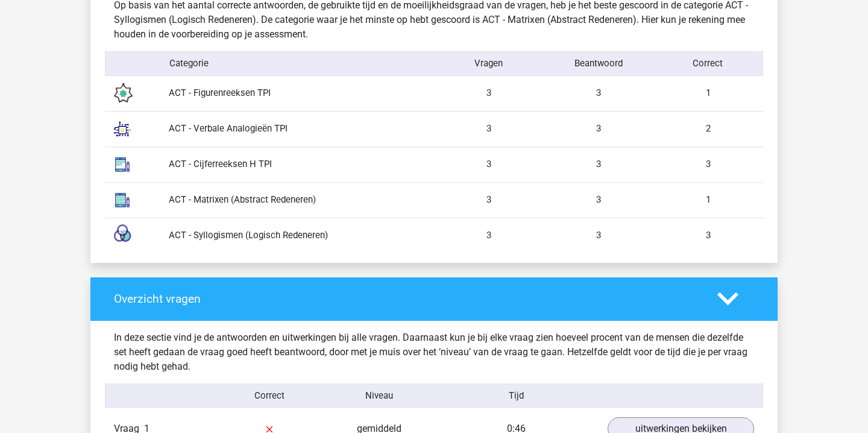  I want to click on img: syllogisms.a016ff4880b9.svg, so click(123, 236).